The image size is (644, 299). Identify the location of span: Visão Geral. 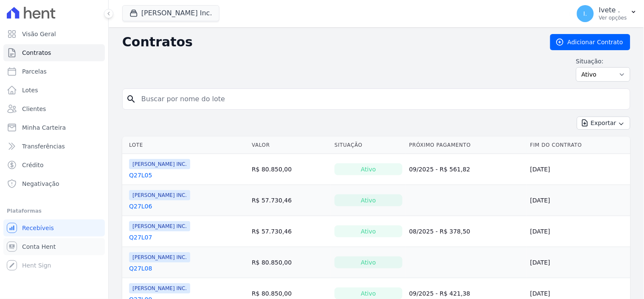
(39, 34).